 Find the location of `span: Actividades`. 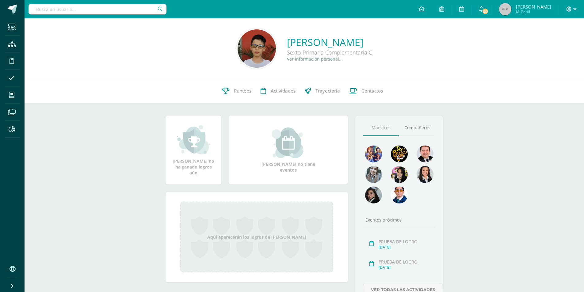

span: Actividades is located at coordinates (283, 91).